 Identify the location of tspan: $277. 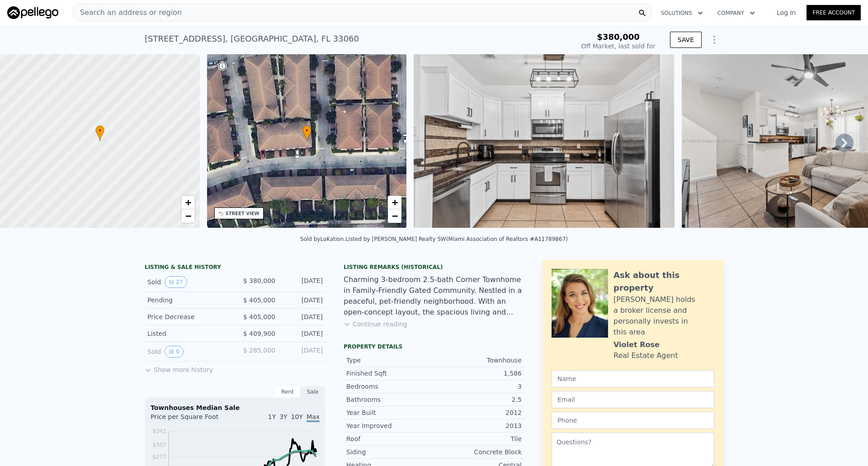
(159, 457).